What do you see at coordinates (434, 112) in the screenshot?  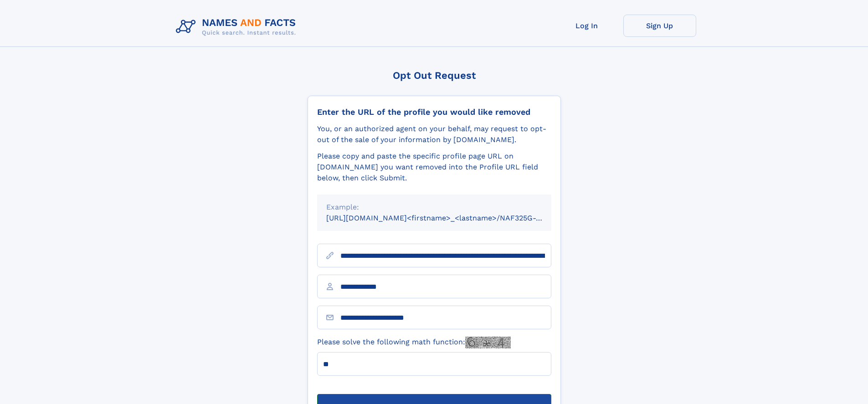 I see `div: Enter the URL of the profile you would like removed` at bounding box center [434, 112].